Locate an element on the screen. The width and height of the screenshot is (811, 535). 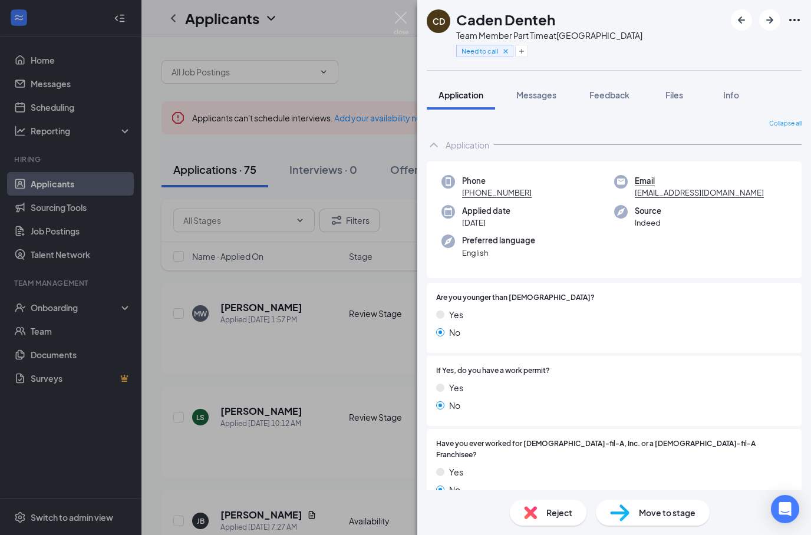
div: CD is located at coordinates (439, 21).